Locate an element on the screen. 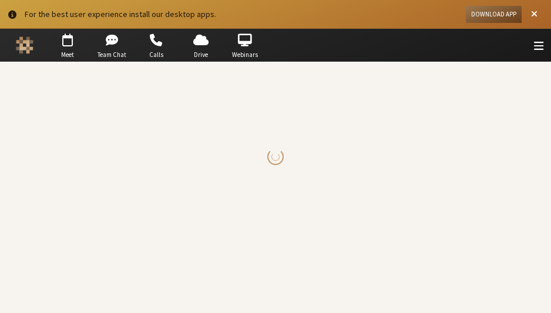 Image resolution: width=551 pixels, height=313 pixels. img: Iotum is located at coordinates (25, 45).